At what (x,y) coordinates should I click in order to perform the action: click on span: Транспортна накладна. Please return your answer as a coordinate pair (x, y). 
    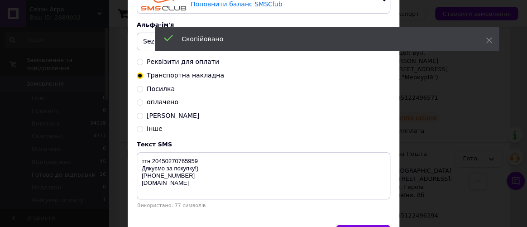
    Looking at the image, I should click on (185, 75).